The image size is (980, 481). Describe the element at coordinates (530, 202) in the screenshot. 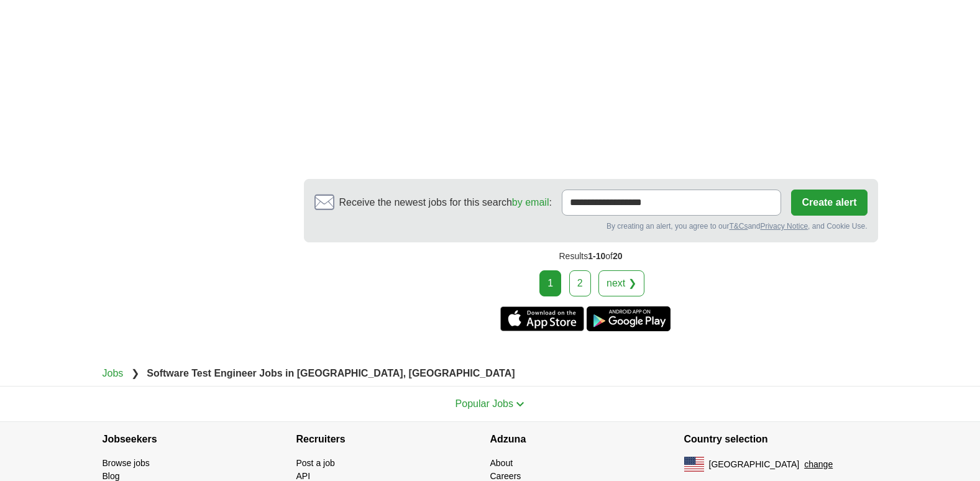

I see `a: by email` at that location.